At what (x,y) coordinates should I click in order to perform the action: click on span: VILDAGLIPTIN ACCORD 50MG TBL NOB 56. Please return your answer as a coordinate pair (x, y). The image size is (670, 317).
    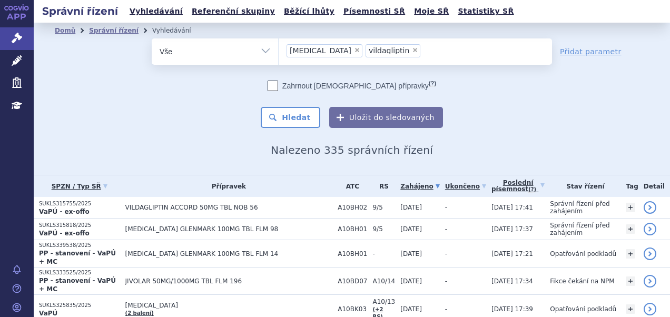
    Looking at the image, I should click on (229, 208).